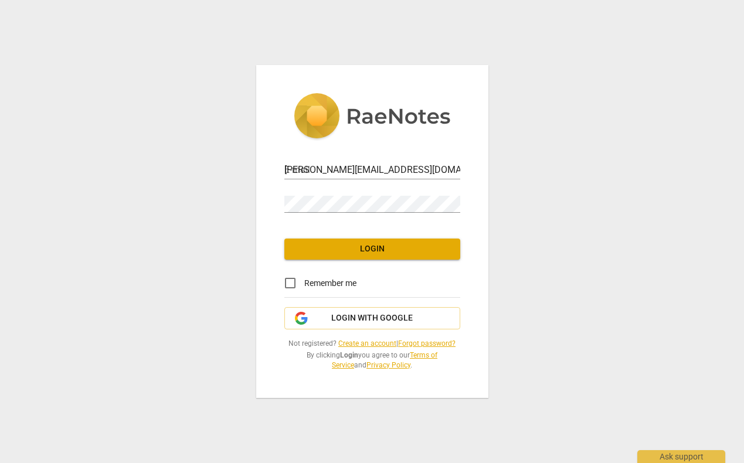 This screenshot has width=744, height=463. What do you see at coordinates (384, 360) in the screenshot?
I see `a: Terms of Service` at bounding box center [384, 360].